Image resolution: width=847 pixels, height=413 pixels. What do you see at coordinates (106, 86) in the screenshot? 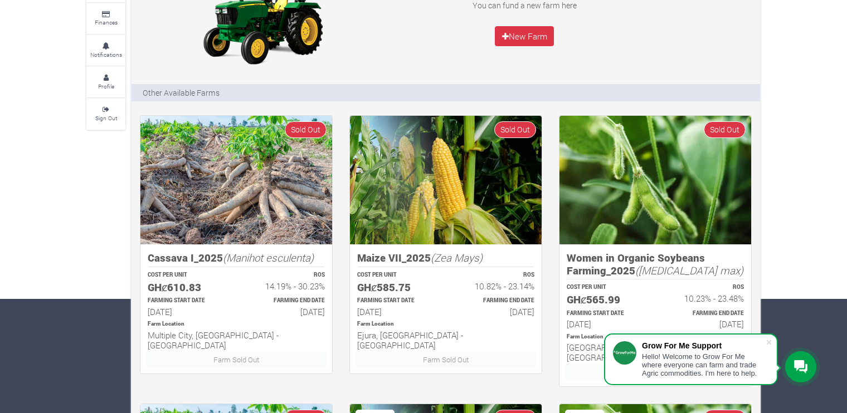
I see `small: Profile` at bounding box center [106, 86].